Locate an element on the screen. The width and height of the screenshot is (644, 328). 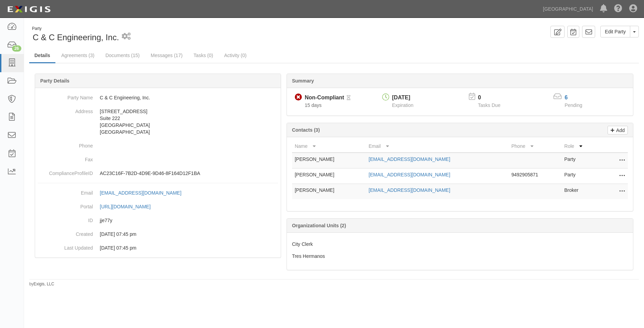
dd: C & C Engineering, Inc. is located at coordinates (158, 98).